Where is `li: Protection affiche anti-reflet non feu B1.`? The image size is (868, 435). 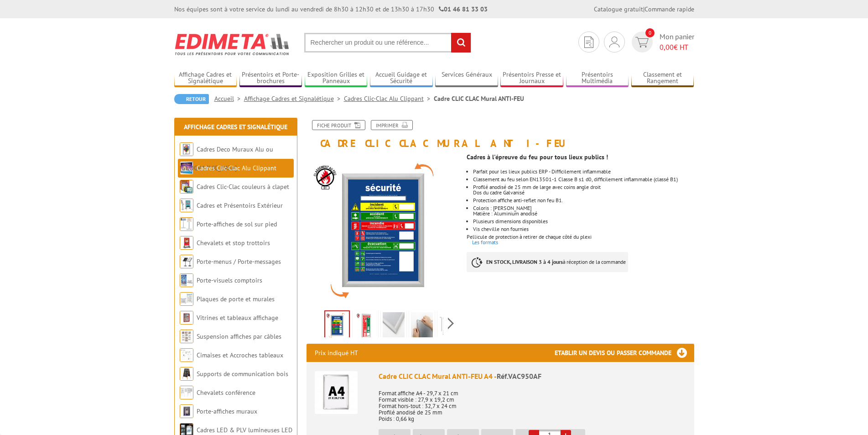
li: Protection affiche anti-reflet non feu B1. is located at coordinates (584, 200).